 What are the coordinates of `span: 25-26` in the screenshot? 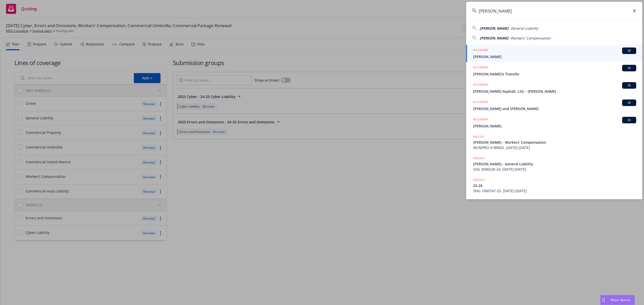 It's located at (555, 185).